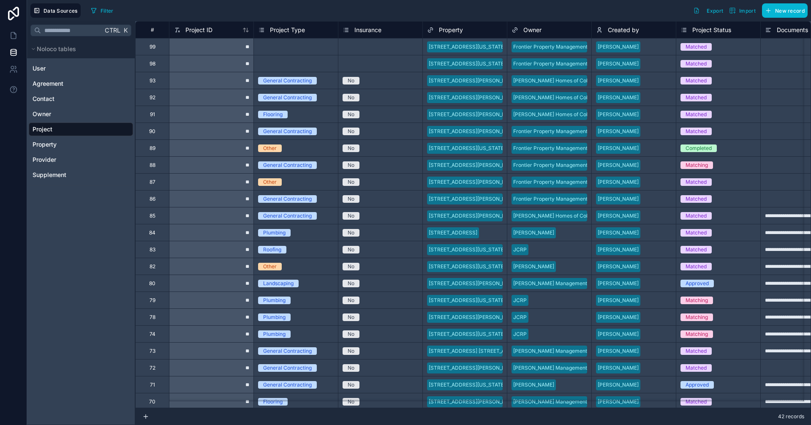 The height and width of the screenshot is (425, 811). Describe the element at coordinates (152, 64) in the screenshot. I see `div: 98` at that location.